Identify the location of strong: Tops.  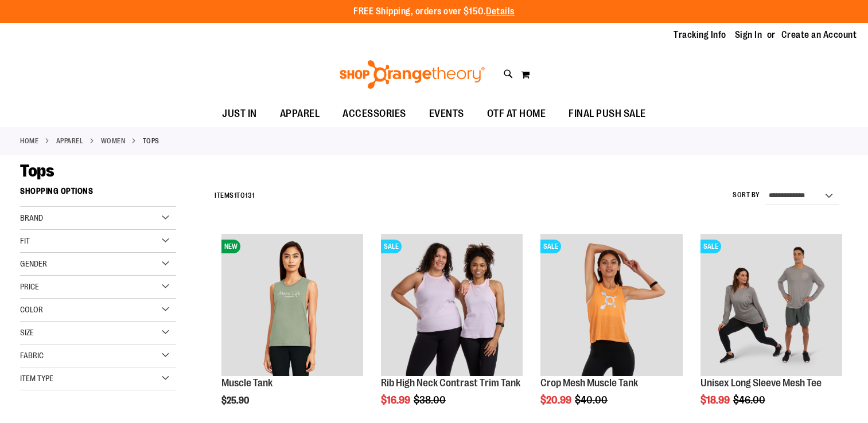
(151, 141).